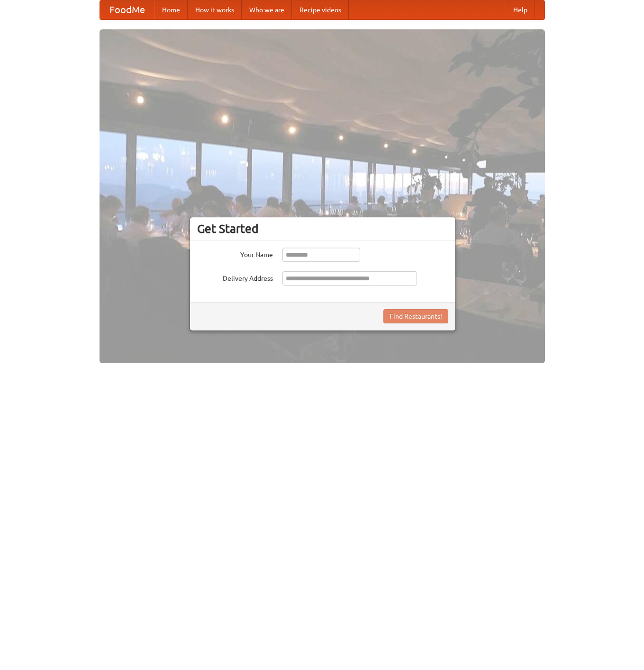  I want to click on h3: Get Started, so click(323, 229).